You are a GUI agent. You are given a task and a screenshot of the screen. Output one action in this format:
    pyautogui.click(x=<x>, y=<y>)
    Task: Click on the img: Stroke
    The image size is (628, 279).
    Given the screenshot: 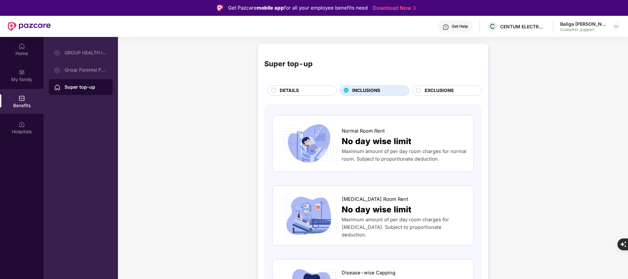 What is the action you would take?
    pyautogui.click(x=414, y=8)
    